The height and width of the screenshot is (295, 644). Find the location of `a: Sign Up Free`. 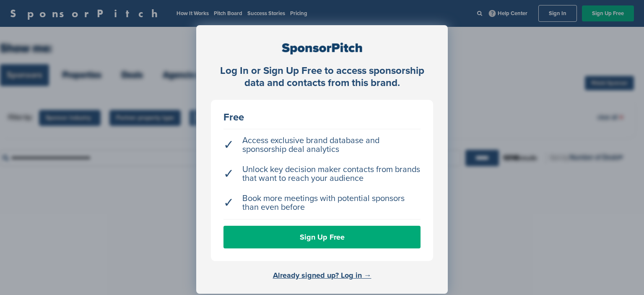

a: Sign Up Free is located at coordinates (322, 237).